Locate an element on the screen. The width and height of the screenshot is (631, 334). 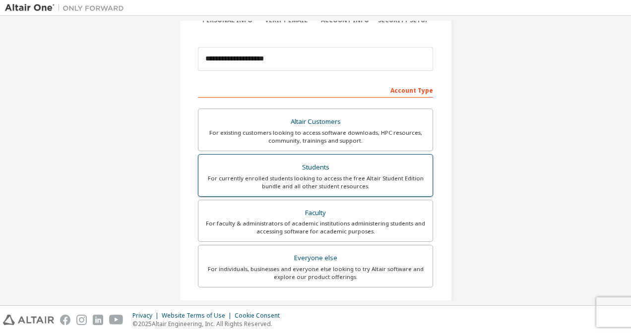
img: youtube.svg is located at coordinates (116, 320).